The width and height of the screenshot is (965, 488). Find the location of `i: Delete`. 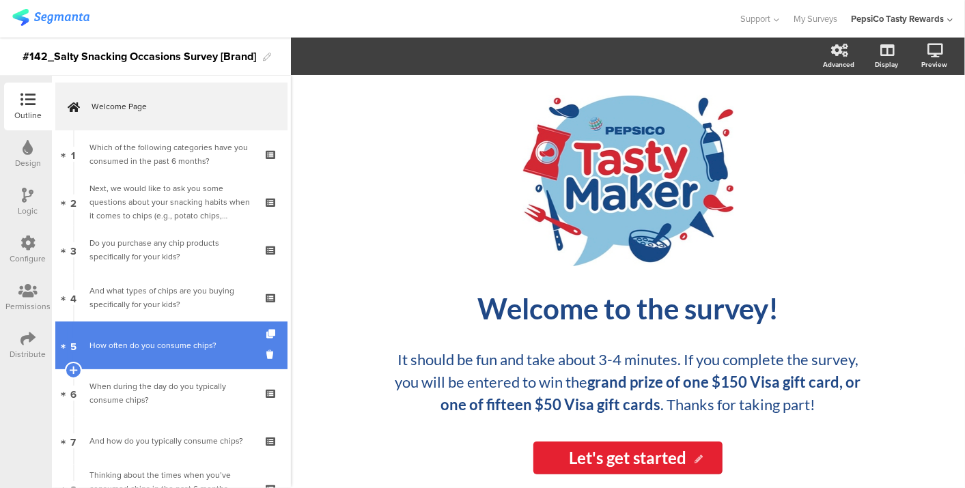

i: Delete is located at coordinates (272, 354).